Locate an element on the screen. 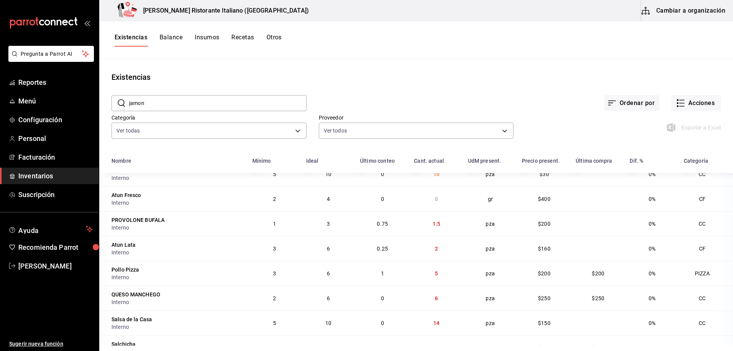 The image size is (733, 351). span: 1.5 is located at coordinates (436, 224).